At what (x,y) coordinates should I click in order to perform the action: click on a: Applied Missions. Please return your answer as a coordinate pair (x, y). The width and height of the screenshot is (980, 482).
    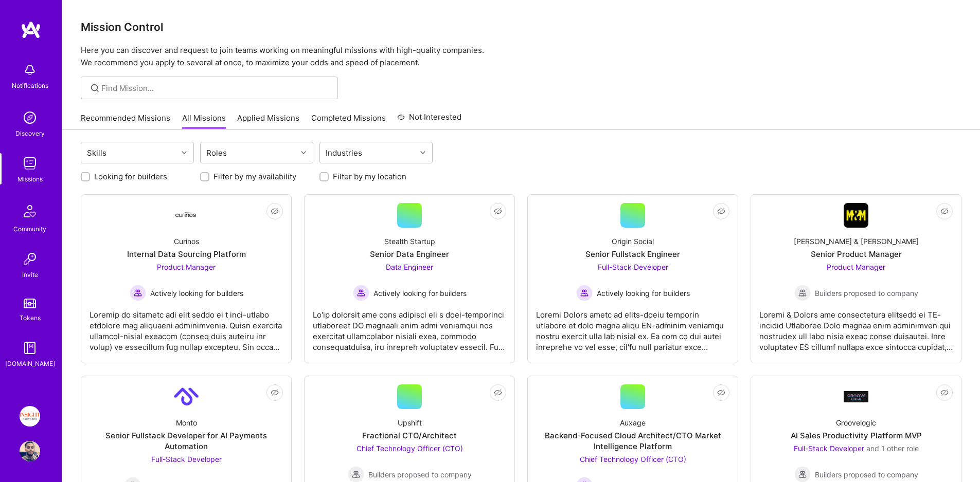
    Looking at the image, I should click on (268, 121).